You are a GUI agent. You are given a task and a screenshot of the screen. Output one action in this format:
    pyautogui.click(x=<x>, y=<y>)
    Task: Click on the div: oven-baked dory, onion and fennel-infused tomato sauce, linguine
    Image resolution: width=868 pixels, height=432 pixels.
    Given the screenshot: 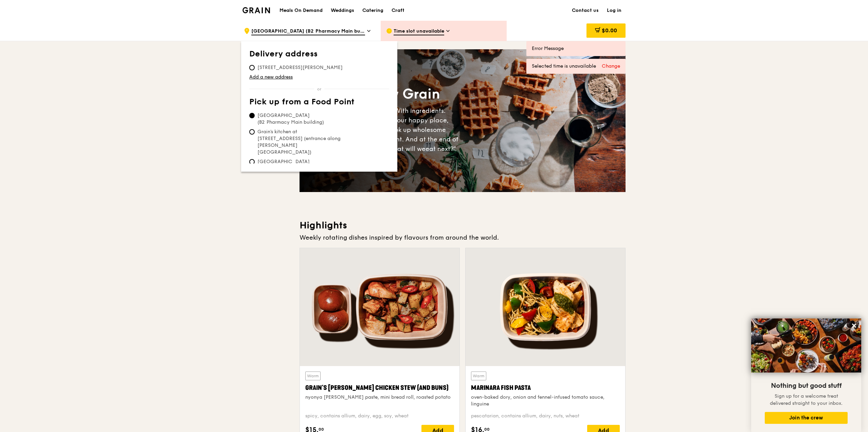 What is the action you would take?
    pyautogui.click(x=545, y=400)
    